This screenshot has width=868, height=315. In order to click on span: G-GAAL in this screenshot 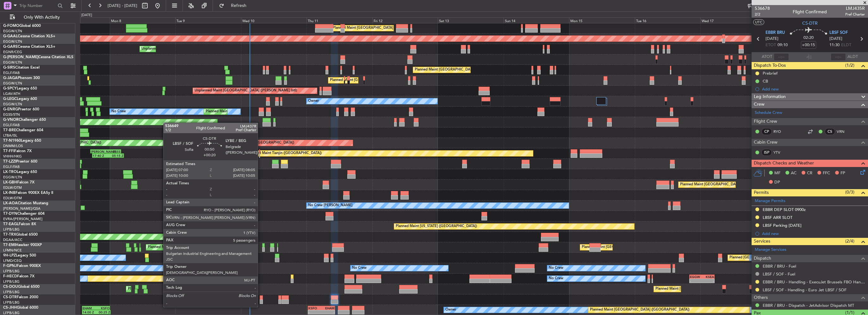, I will do `click(11, 36)`.